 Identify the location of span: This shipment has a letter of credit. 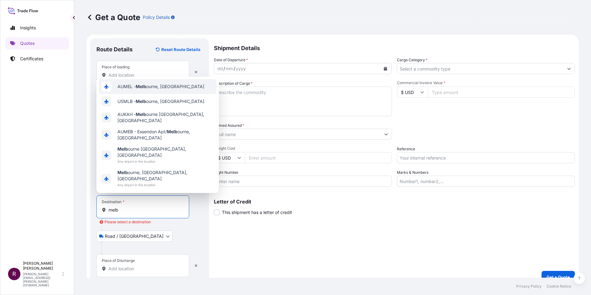
(257, 212).